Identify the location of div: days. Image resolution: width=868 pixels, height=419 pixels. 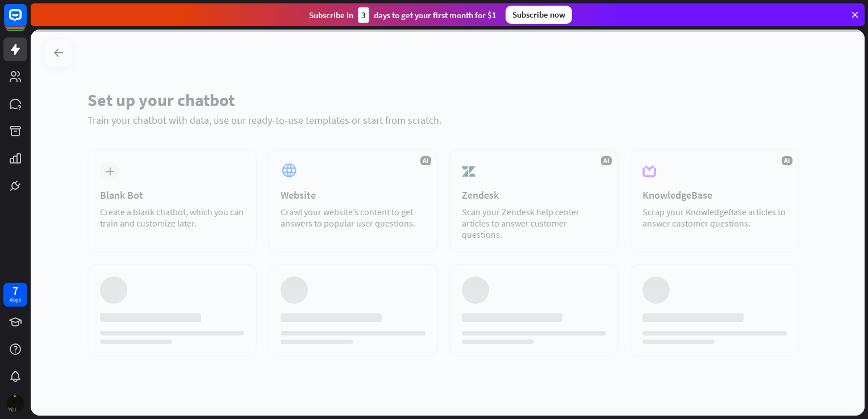
(15, 300).